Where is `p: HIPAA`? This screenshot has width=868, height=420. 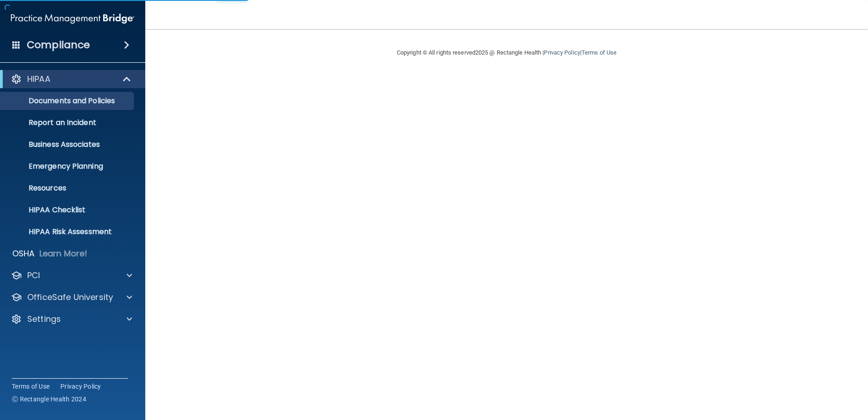
p: HIPAA is located at coordinates (39, 79).